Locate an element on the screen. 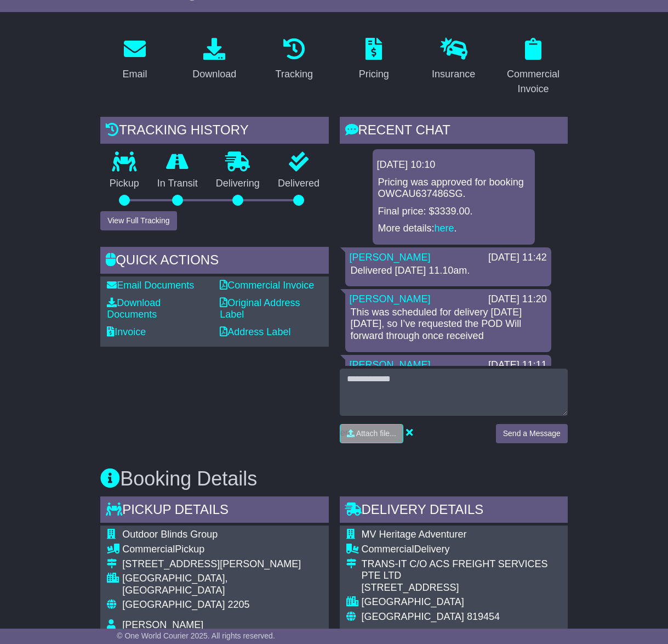 The image size is (668, 644). div: Pickup is located at coordinates (222, 550).